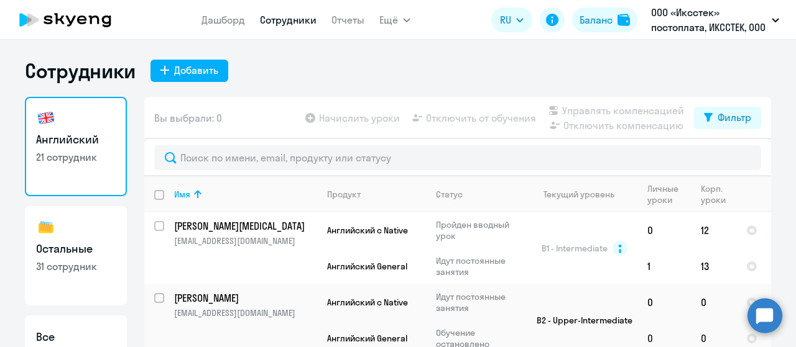 The image size is (796, 347). What do you see at coordinates (80, 71) in the screenshot?
I see `h1: Сотрудники` at bounding box center [80, 71].